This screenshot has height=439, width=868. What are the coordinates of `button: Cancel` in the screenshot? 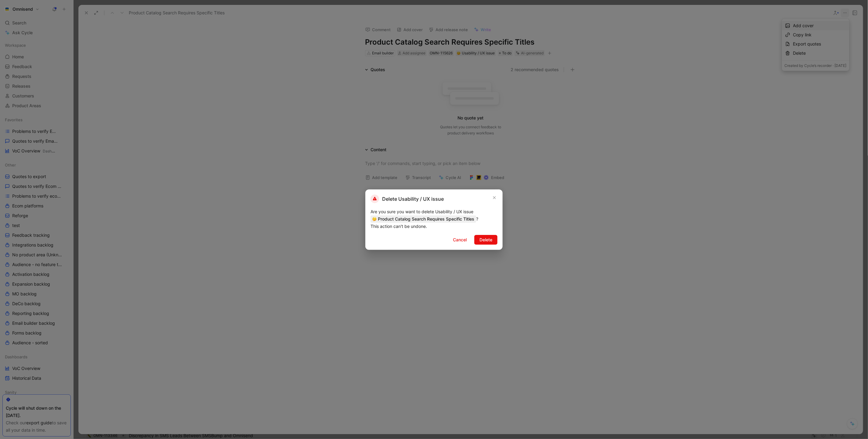 It's located at (460, 240).